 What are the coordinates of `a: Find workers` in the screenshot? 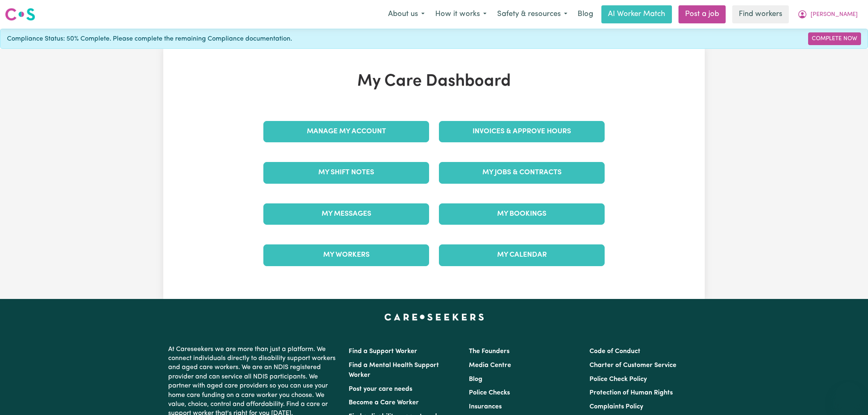 It's located at (761, 15).